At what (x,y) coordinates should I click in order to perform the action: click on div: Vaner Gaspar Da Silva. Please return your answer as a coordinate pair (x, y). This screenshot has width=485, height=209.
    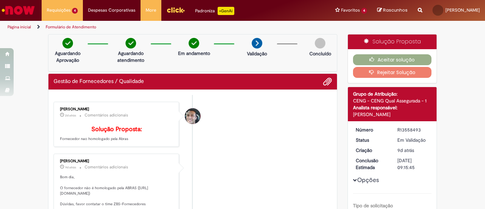
    Looking at the image, I should click on (193, 116).